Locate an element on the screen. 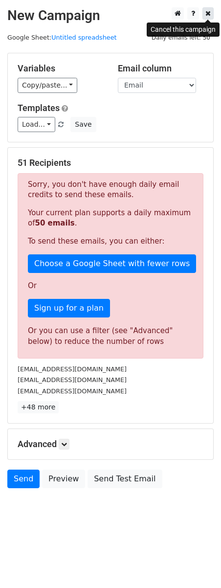  a: Daily emails left: 50 is located at coordinates (181, 37).